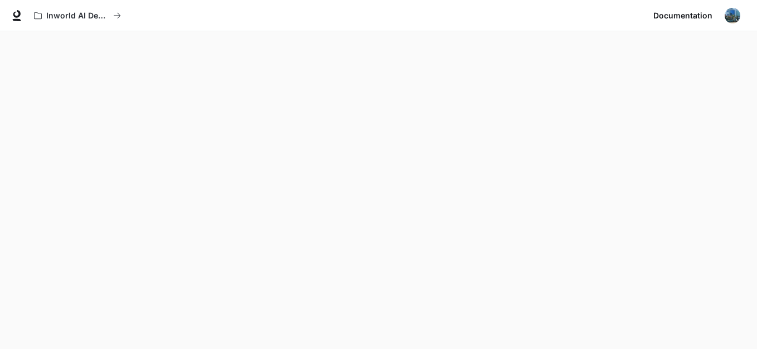 Image resolution: width=757 pixels, height=349 pixels. Describe the element at coordinates (78, 16) in the screenshot. I see `p: Inworld AI Demos` at that location.